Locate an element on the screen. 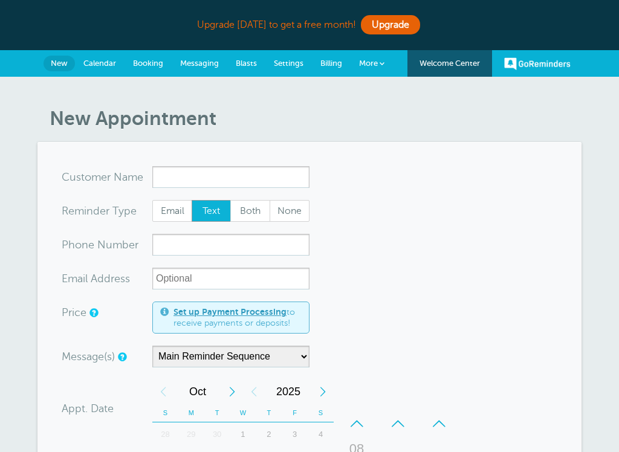 The width and height of the screenshot is (619, 452). span: Messaging is located at coordinates (200, 63).